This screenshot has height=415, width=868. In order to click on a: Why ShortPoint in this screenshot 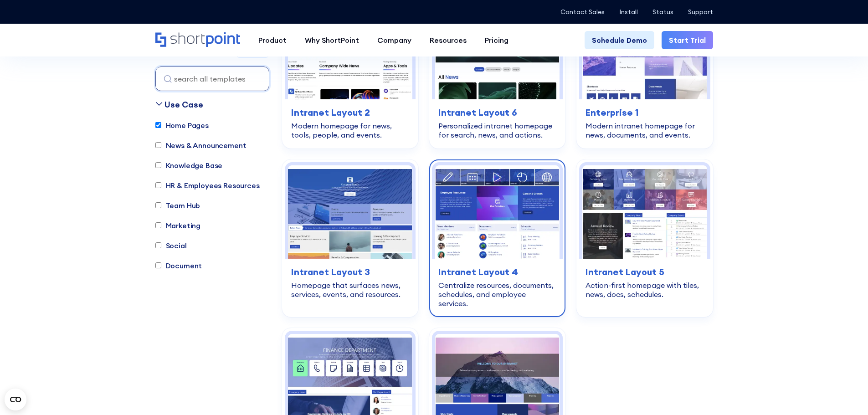, I will do `click(332, 40)`.